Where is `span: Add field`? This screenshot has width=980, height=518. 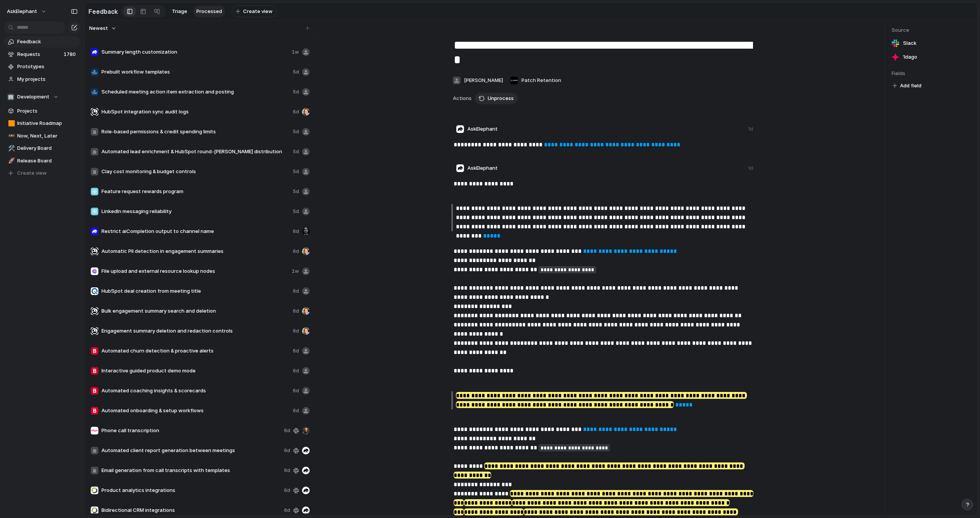
span: Add field is located at coordinates (911, 86).